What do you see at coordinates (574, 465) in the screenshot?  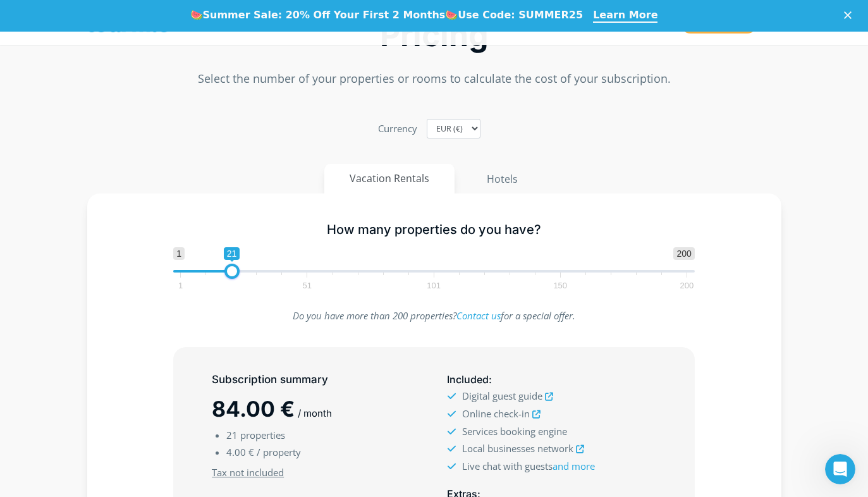 I see `a: and more` at bounding box center [574, 465].